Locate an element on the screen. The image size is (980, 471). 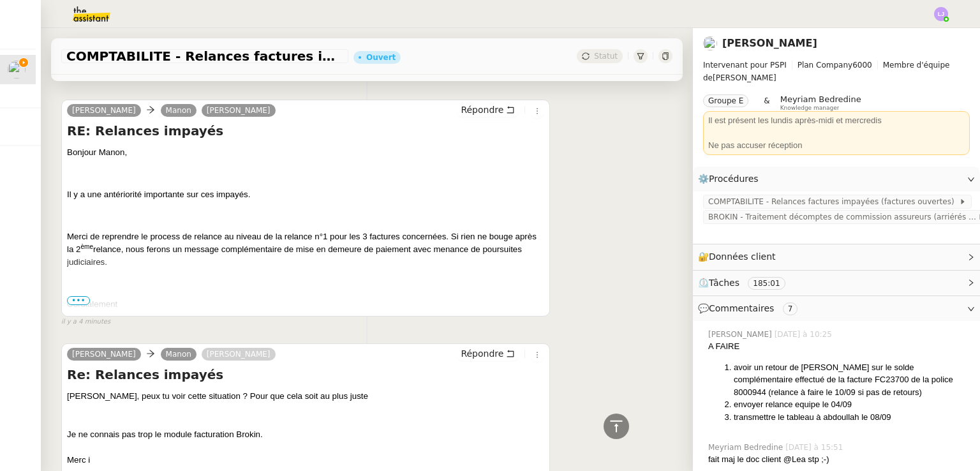
span: Données client is located at coordinates (742, 256).